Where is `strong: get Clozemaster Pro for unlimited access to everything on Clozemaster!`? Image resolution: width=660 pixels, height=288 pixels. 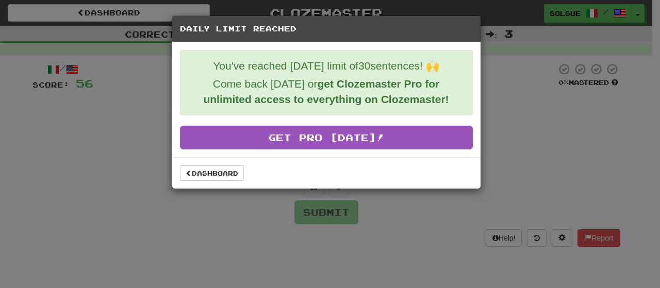
strong: get Clozemaster Pro for unlimited access to everything on Clozemaster! is located at coordinates (326, 91).